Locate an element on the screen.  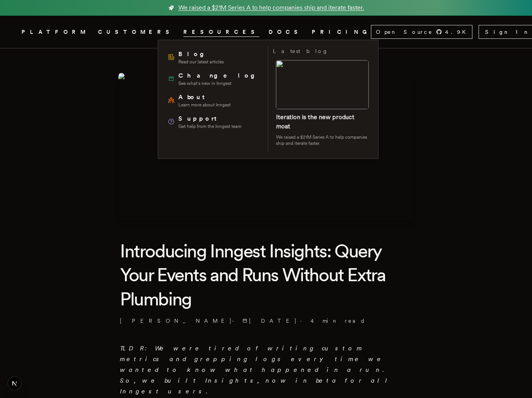
a: Iteration is the new product moat is located at coordinates (315, 122).